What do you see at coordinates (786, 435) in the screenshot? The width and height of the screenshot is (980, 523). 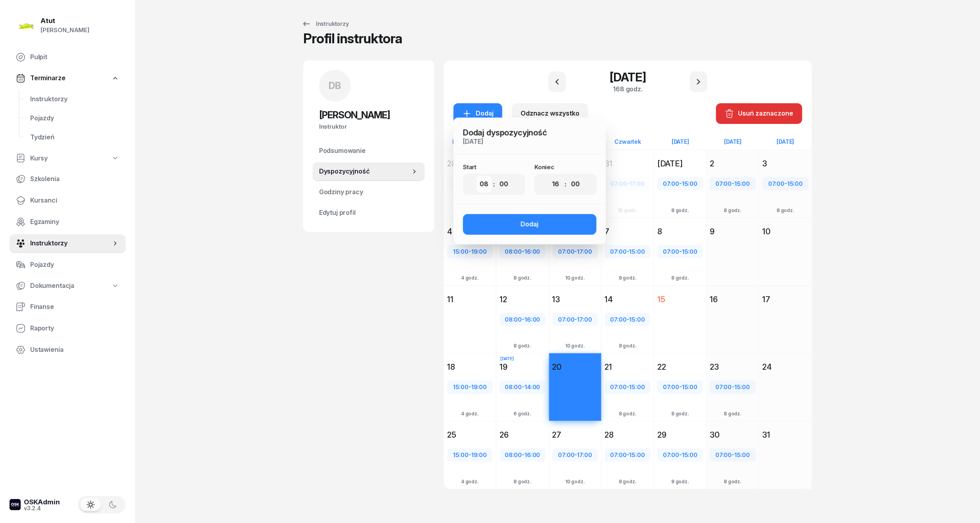 I see `div: 31` at bounding box center [786, 435].